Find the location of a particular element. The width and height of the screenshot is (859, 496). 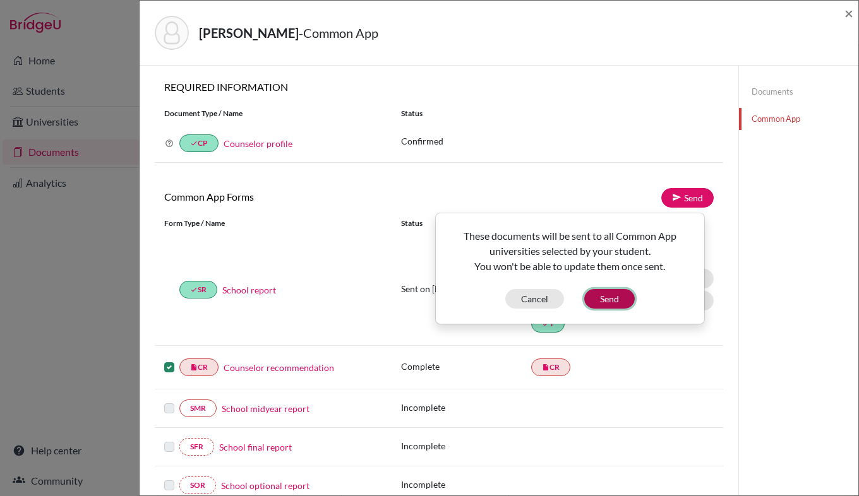

p: Complete is located at coordinates (466, 366).